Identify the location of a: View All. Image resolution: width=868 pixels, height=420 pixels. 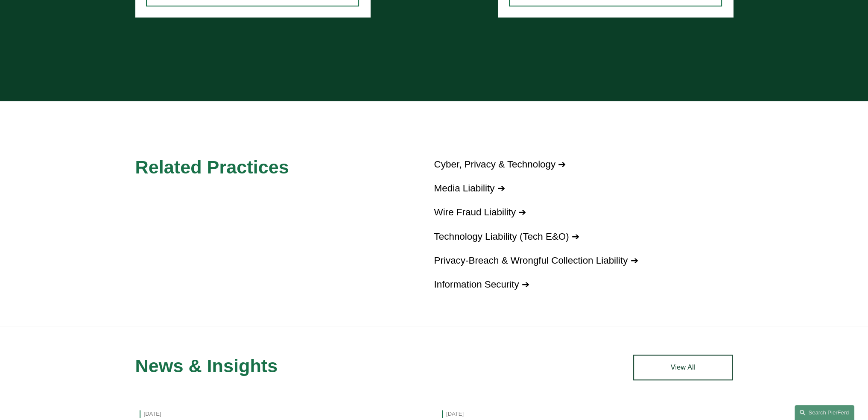
(683, 367).